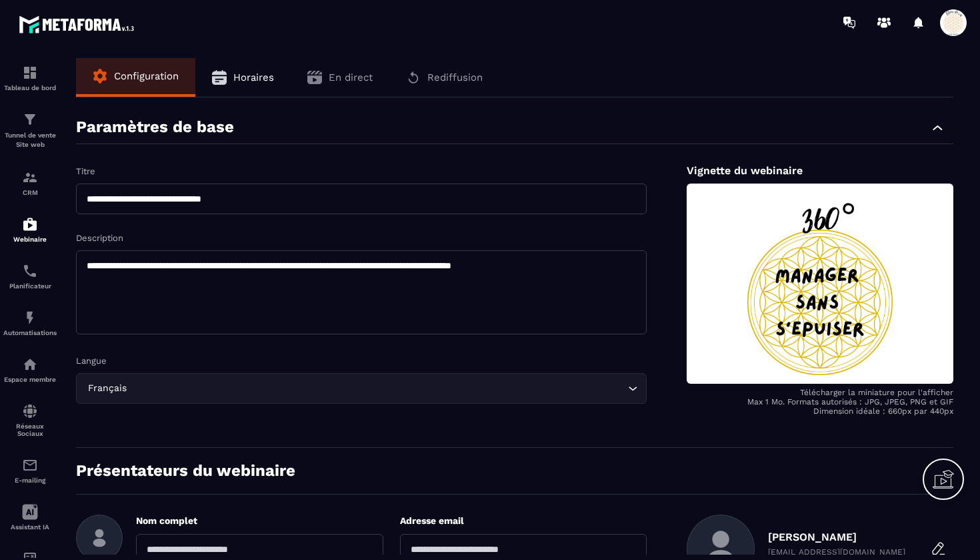 The image size is (980, 560). Describe the element at coordinates (99, 237) in the screenshot. I see `label: Description` at that location.